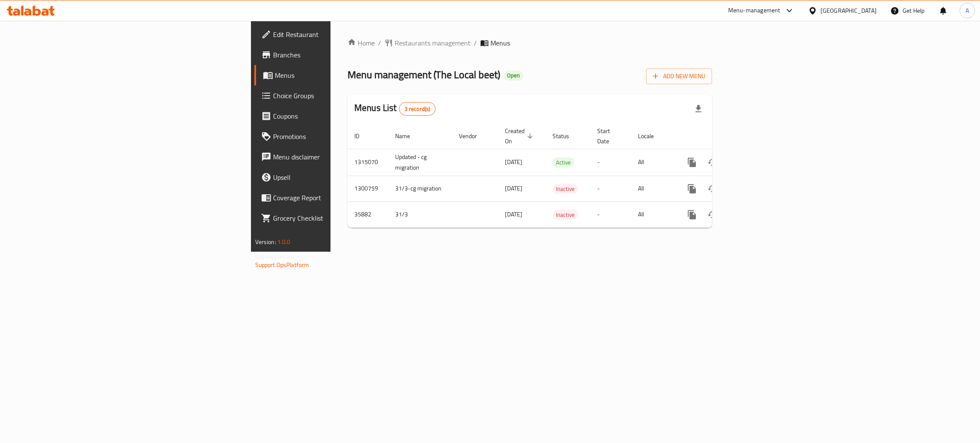  I want to click on a: Support.OpsPlatform, so click(282, 265).